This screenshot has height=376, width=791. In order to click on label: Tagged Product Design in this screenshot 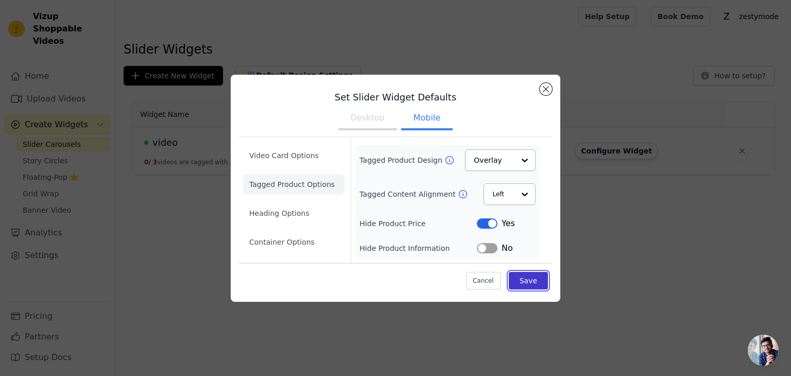, I will do `click(401, 160)`.